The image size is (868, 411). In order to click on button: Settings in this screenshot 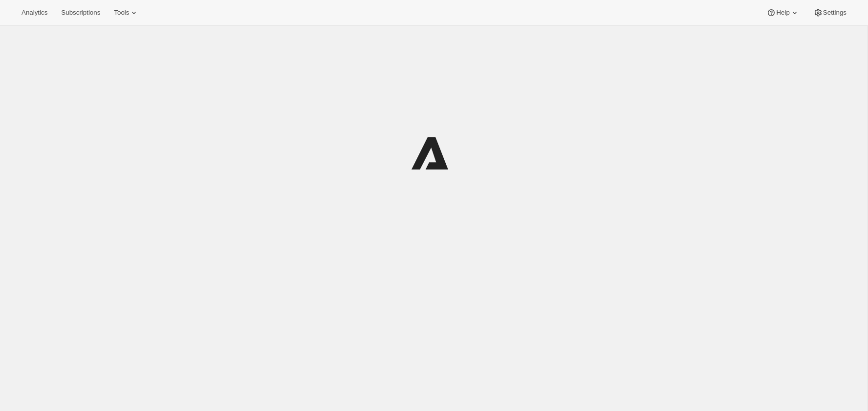, I will do `click(830, 13)`.